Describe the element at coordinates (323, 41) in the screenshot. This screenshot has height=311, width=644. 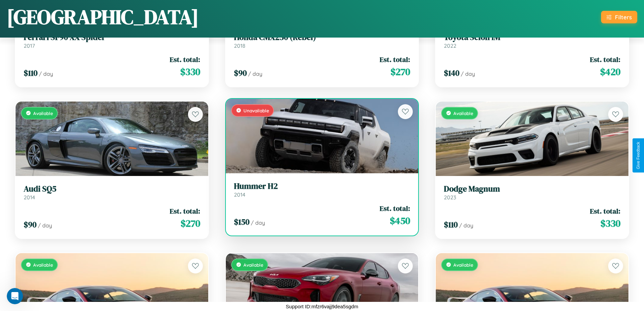
I see `a: Honda CMX250 (Rebel)2018` at that location.